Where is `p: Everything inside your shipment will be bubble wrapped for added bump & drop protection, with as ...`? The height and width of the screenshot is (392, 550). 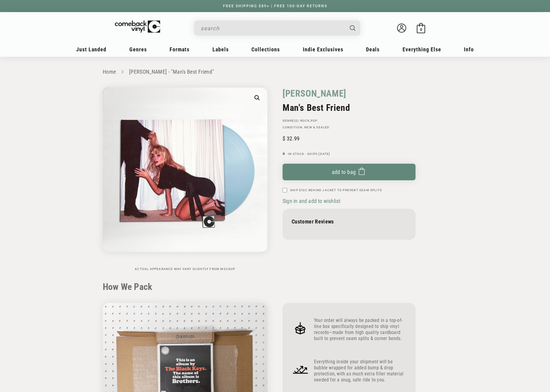 p: Everything inside your shipment will be bubble wrapped for added bump & drop protection, with as ... is located at coordinates (360, 371).